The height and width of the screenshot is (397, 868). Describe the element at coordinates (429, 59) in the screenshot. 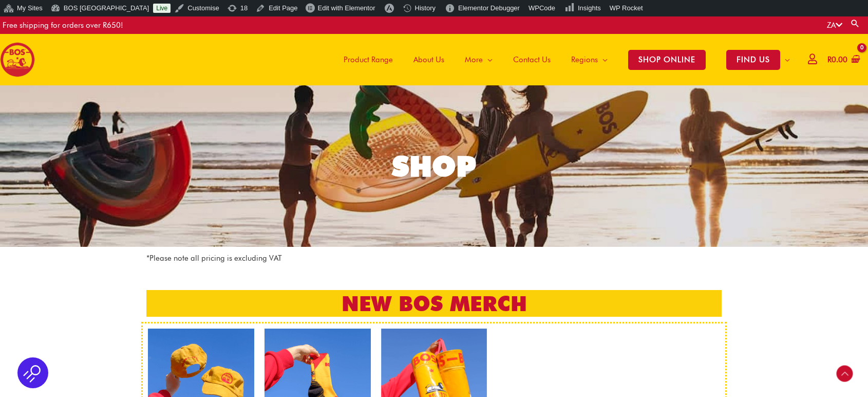

I see `a: About Us` at that location.